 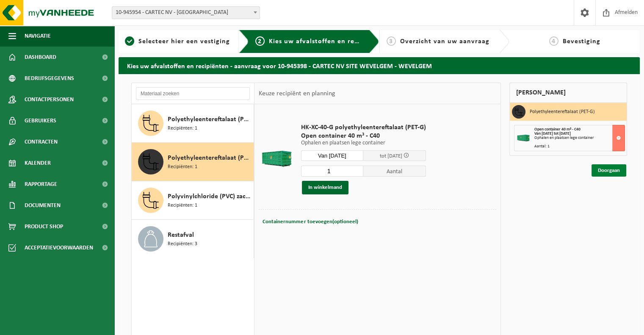 I want to click on button: Polyethyleentereftalaat (PET-G) Recipiënten: 1, so click(x=193, y=162).